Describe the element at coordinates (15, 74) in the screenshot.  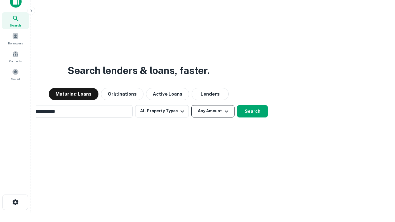
I see `a: Saved` at that location.